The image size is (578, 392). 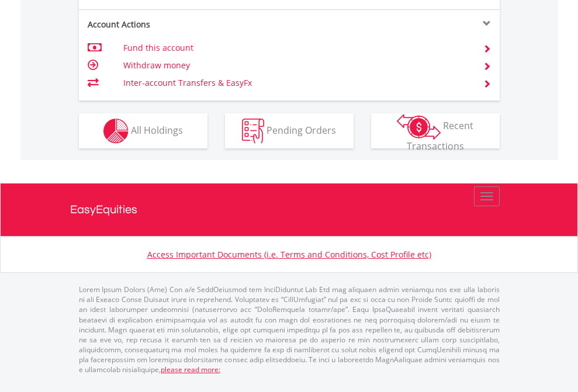 What do you see at coordinates (296, 48) in the screenshot?
I see `td: Fund this account` at bounding box center [296, 48].